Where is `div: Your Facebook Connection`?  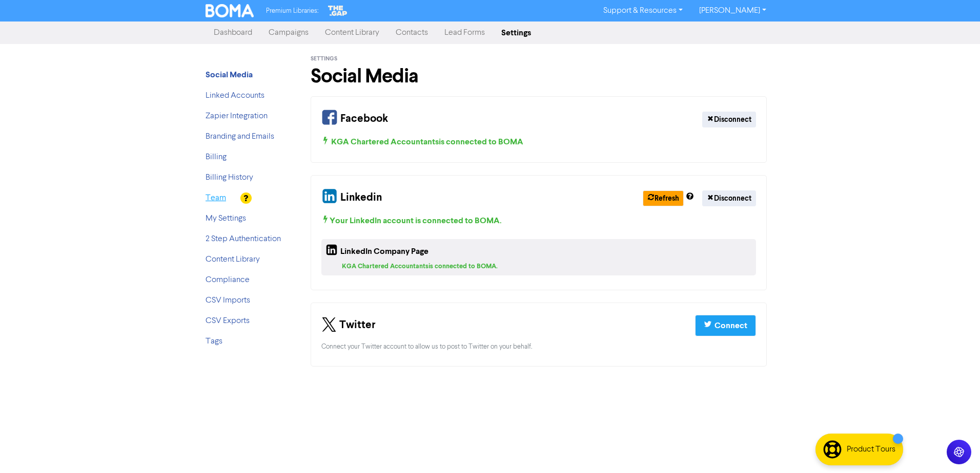 div: Your Facebook Connection is located at coordinates (539, 129).